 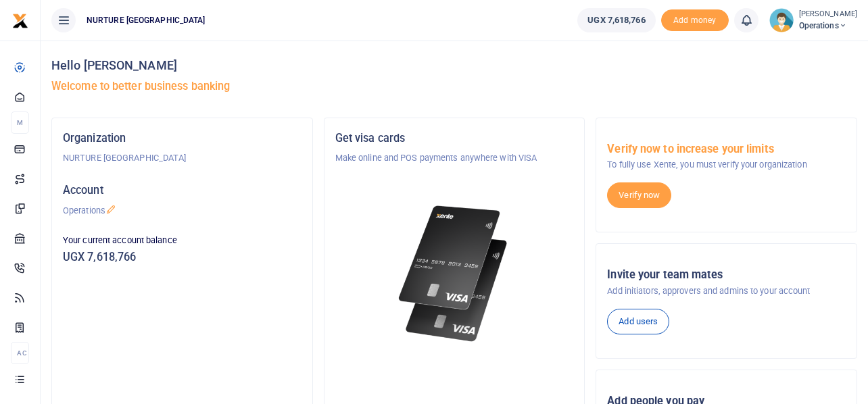 What do you see at coordinates (182, 258) in the screenshot?
I see `h5: UGX 7,618,766` at bounding box center [182, 258].